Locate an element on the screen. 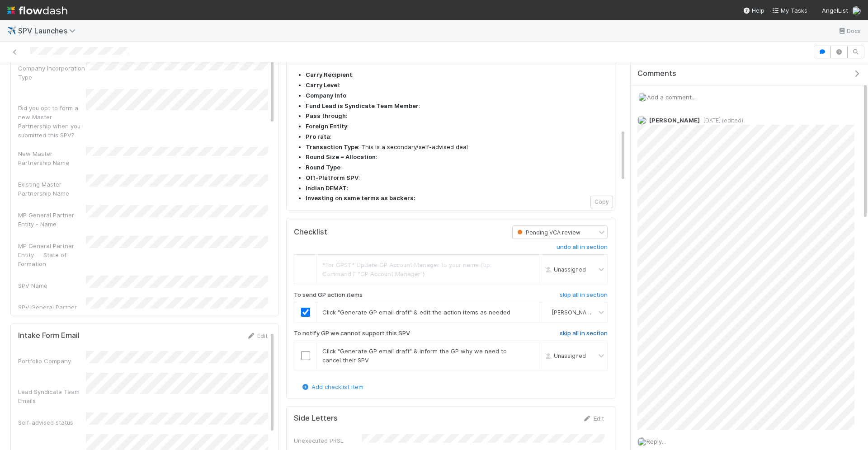  span: Click "Generate GP email draft" & inform the GP why we need to cancel their SPV is located at coordinates (415, 355).